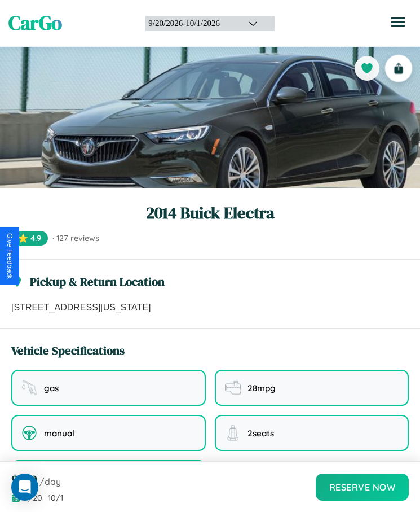 This screenshot has width=420, height=512. What do you see at coordinates (44, 498) in the screenshot?
I see `span: 9 / 20 - 10 / 1` at bounding box center [44, 498].